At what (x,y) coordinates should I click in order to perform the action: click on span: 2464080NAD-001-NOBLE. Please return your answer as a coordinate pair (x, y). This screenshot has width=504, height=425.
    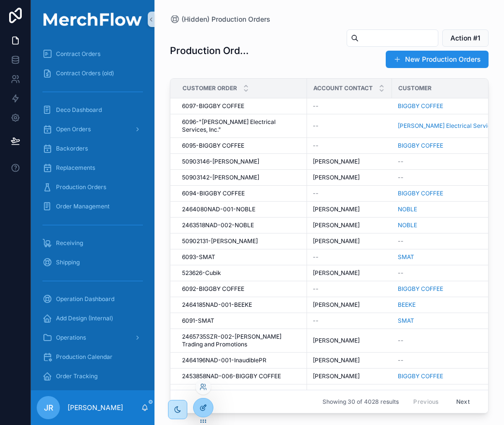
    Looking at the image, I should click on (218, 209).